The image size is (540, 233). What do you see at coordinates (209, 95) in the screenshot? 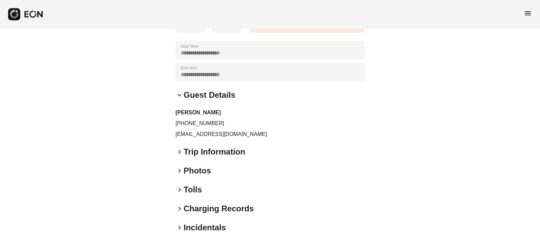
I see `h2: Guest Details` at bounding box center [209, 95].